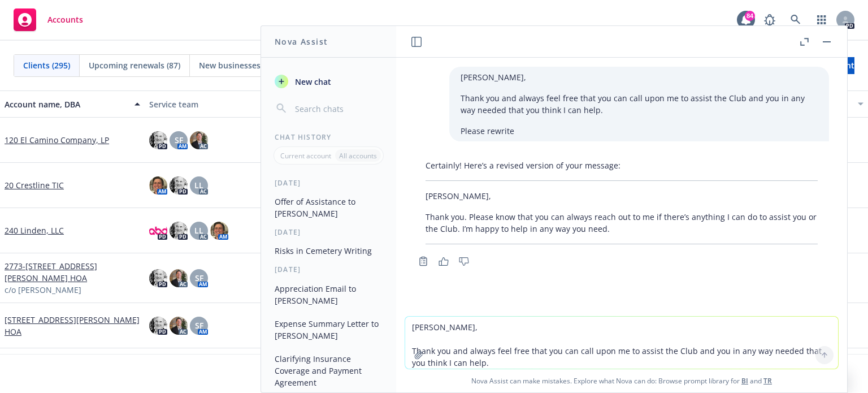 This screenshot has width=868, height=393. Describe the element at coordinates (358, 156) in the screenshot. I see `p: All accounts` at that location.